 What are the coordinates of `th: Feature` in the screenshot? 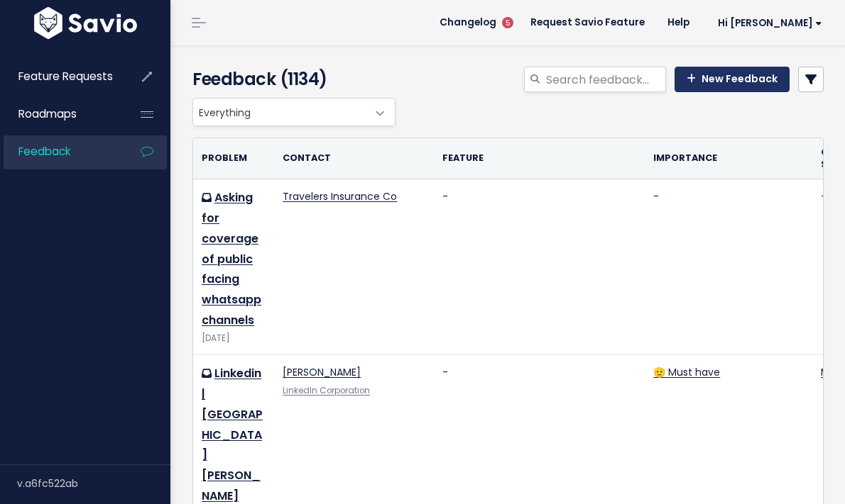 It's located at (539, 159).